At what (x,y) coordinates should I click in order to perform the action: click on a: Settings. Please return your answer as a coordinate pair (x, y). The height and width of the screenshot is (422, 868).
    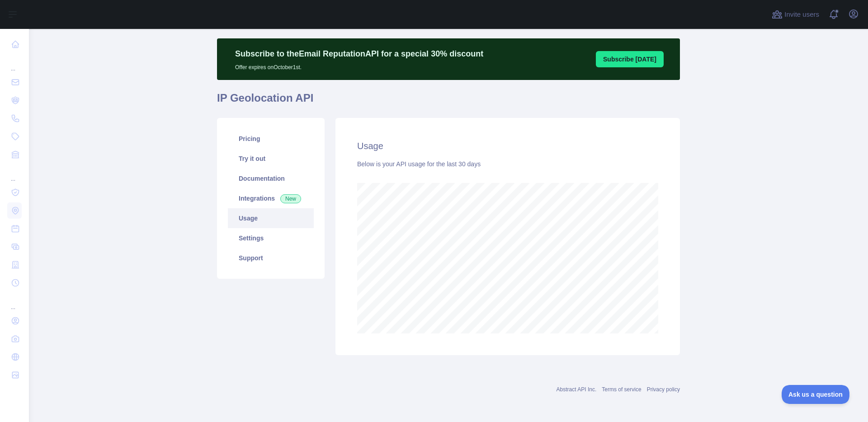
    Looking at the image, I should click on (271, 238).